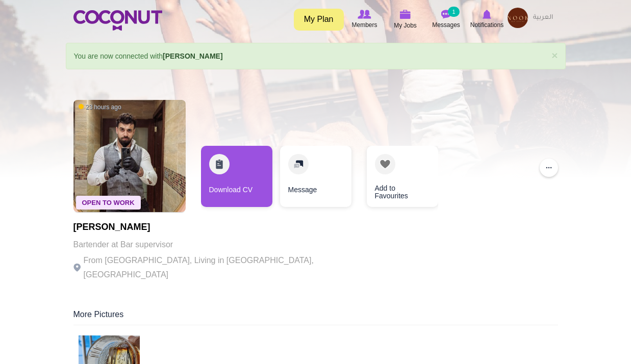 The height and width of the screenshot is (364, 631). I want to click on span: Open To Work, so click(108, 202).